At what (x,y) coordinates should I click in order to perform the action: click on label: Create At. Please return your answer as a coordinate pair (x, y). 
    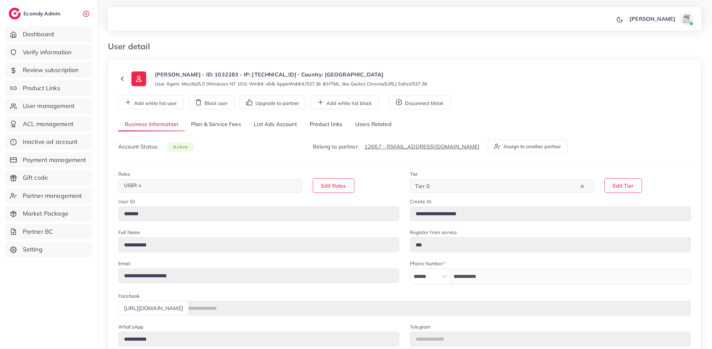
    Looking at the image, I should click on (421, 202).